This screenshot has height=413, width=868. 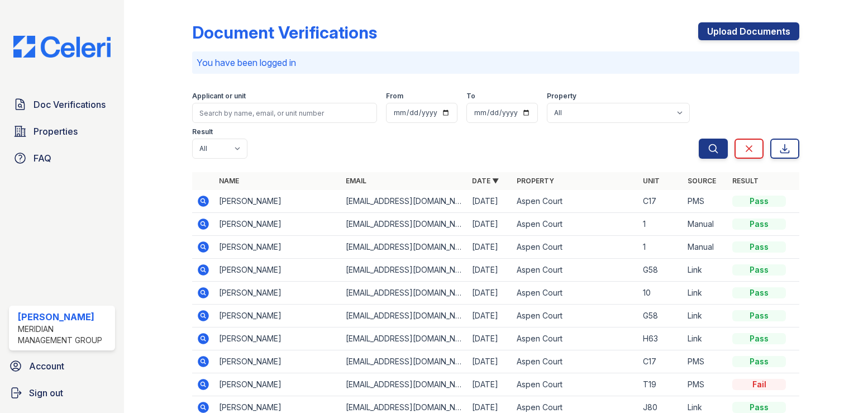 I want to click on td: 10, so click(x=661, y=293).